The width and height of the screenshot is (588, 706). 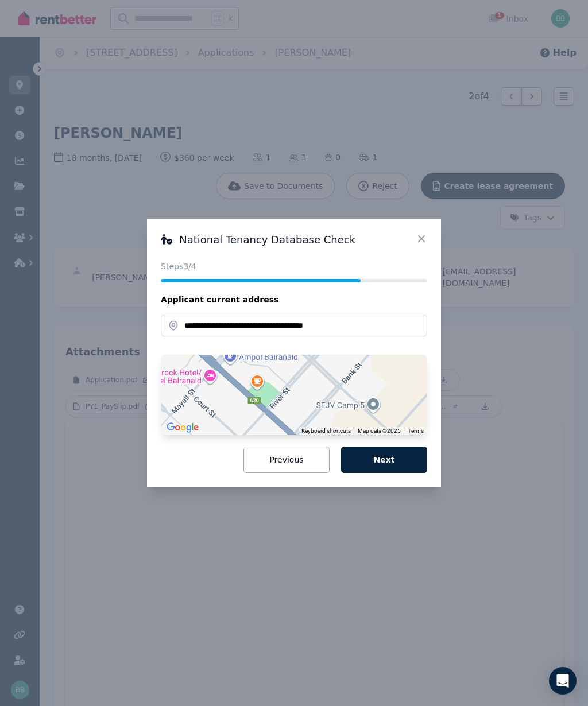 What do you see at coordinates (294, 300) in the screenshot?
I see `legend: Applicant current address` at bounding box center [294, 300].